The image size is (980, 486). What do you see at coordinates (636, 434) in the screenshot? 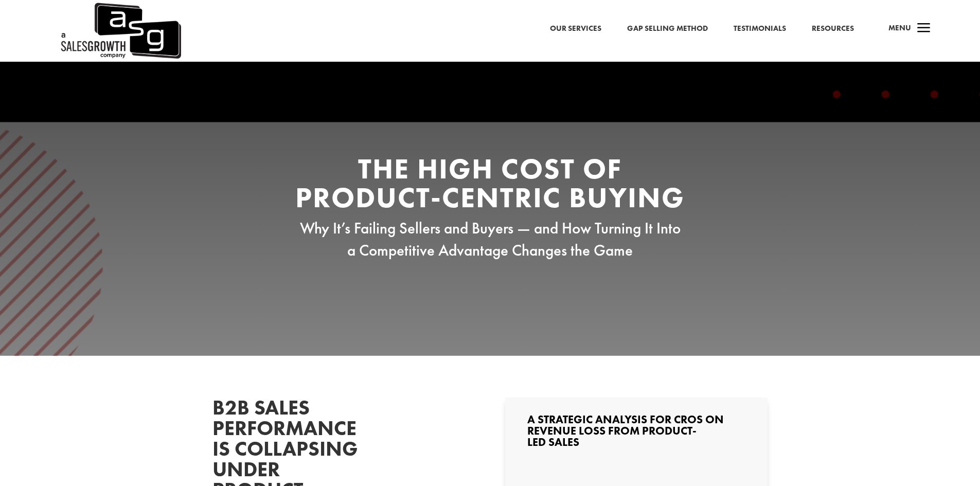
I see `h3: A Strategic Analysis for CROs on Revenue Loss from Product-Led Sales` at bounding box center [636, 434].